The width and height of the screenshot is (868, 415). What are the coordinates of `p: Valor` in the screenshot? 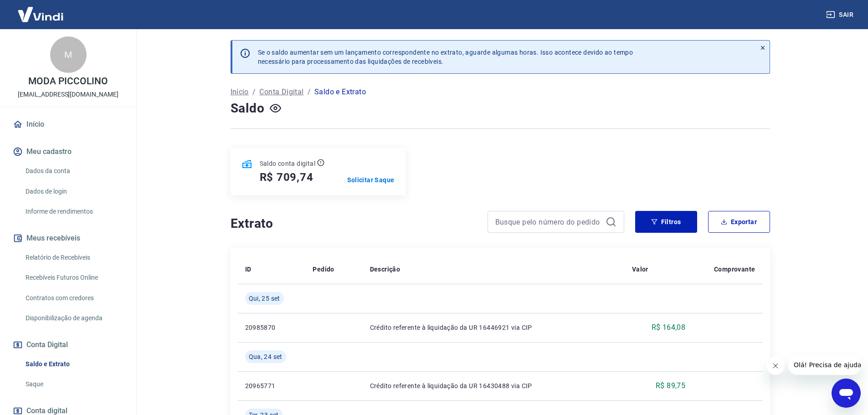 It's located at (640, 269).